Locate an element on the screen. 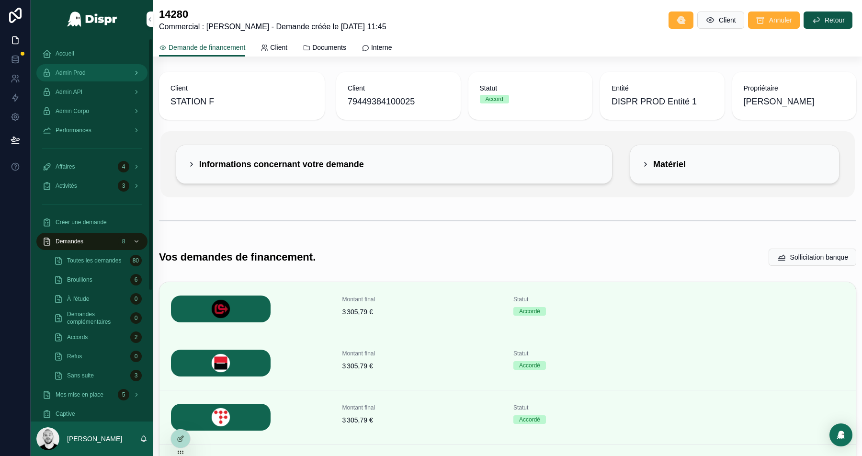  button: Retour is located at coordinates (828, 20).